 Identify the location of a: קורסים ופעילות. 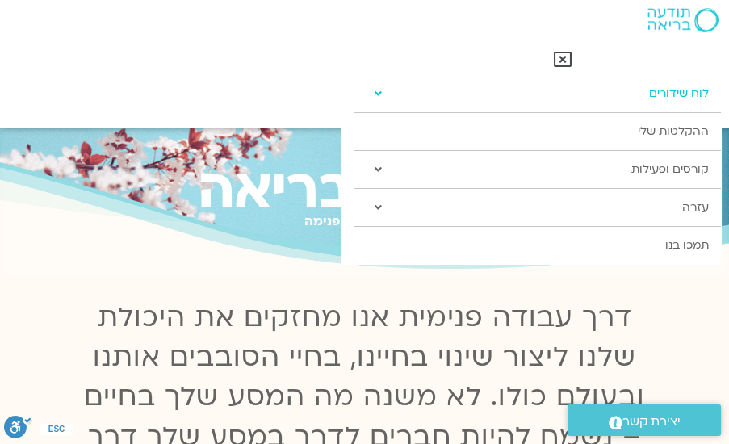
(537, 170).